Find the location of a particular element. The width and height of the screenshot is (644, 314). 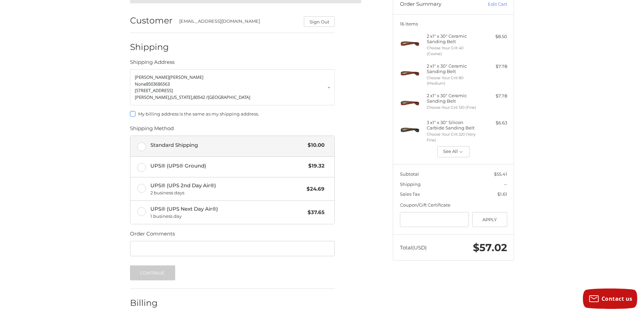

a: Edit Cart is located at coordinates (490, 4).